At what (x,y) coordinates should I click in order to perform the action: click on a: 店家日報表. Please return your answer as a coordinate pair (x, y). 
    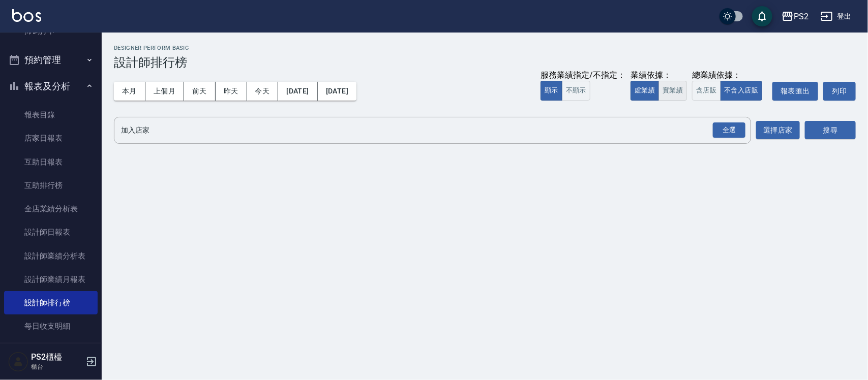
    Looking at the image, I should click on (51, 139).